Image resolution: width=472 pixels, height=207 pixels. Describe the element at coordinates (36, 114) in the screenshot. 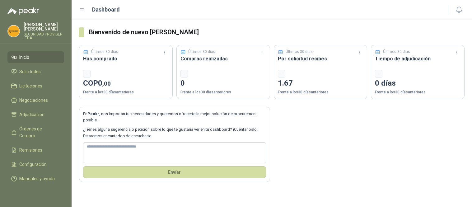

I see `a: Adjudicación` at that location.